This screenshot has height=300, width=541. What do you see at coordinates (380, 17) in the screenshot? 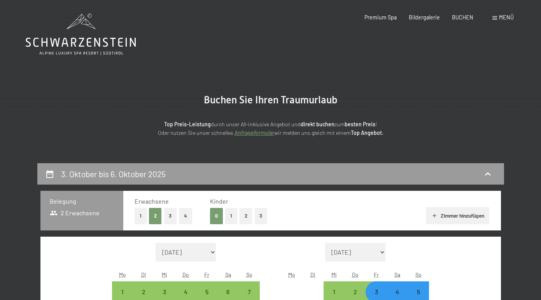
I see `a: Premium Spa` at bounding box center [380, 17].